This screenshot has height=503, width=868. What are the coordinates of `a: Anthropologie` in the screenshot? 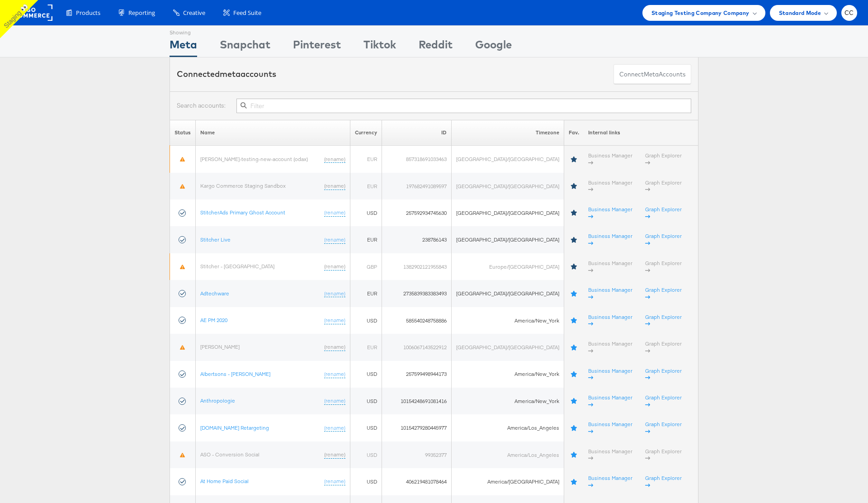 It's located at (217, 400).